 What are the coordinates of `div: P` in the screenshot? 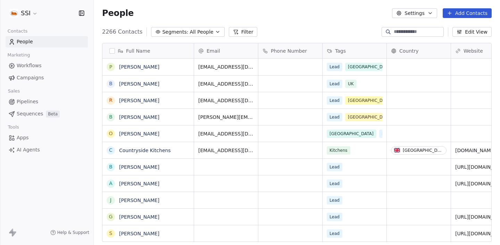 It's located at (111, 67).